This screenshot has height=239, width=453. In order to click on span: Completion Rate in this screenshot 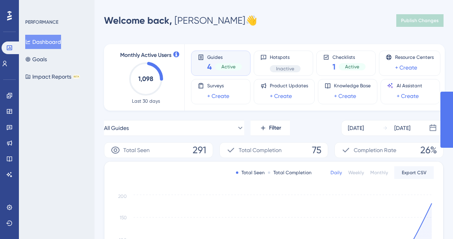, I will do `click(375, 150)`.